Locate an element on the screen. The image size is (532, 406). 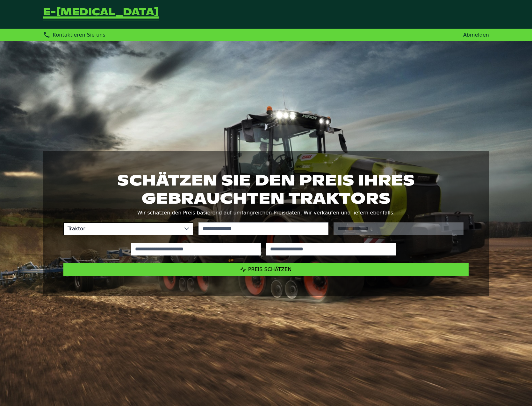
h1: Schätzen Sie den Preis Ihres gebrauchten Traktors is located at coordinates (266, 189).